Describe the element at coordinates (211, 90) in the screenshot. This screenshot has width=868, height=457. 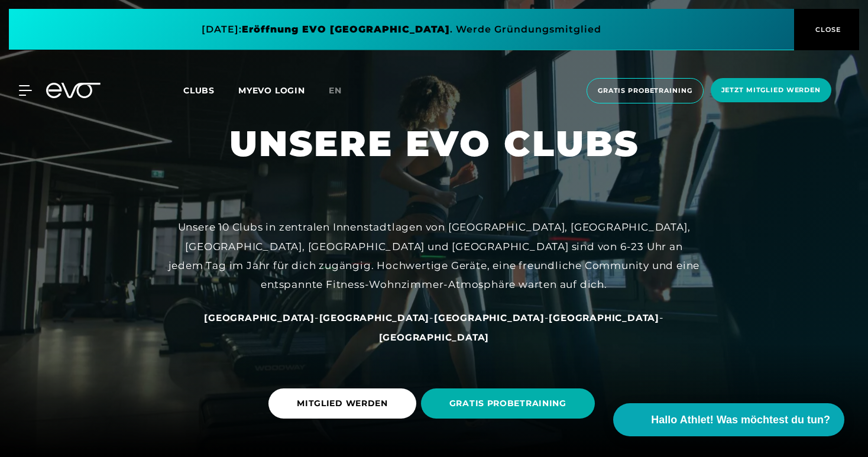
I see `a: Clubs` at that location.